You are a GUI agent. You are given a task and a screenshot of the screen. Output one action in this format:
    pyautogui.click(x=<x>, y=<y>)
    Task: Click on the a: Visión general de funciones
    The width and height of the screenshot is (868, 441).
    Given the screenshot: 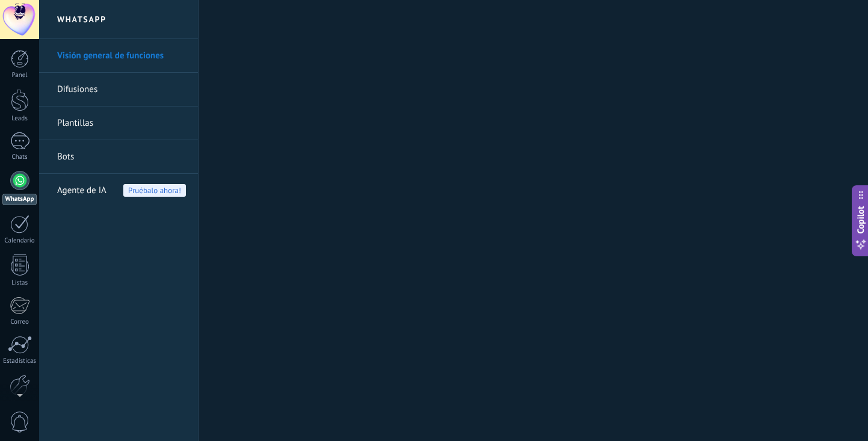 What is the action you would take?
    pyautogui.click(x=121, y=56)
    